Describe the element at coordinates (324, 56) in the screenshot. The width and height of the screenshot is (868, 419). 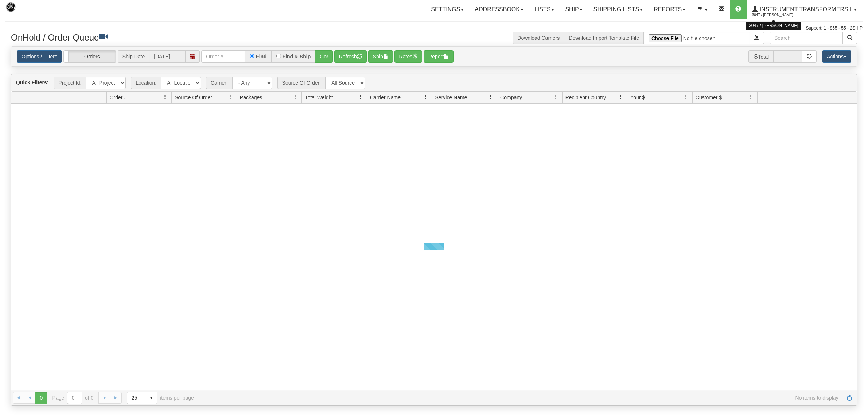
I see `button: Go!` at that location.